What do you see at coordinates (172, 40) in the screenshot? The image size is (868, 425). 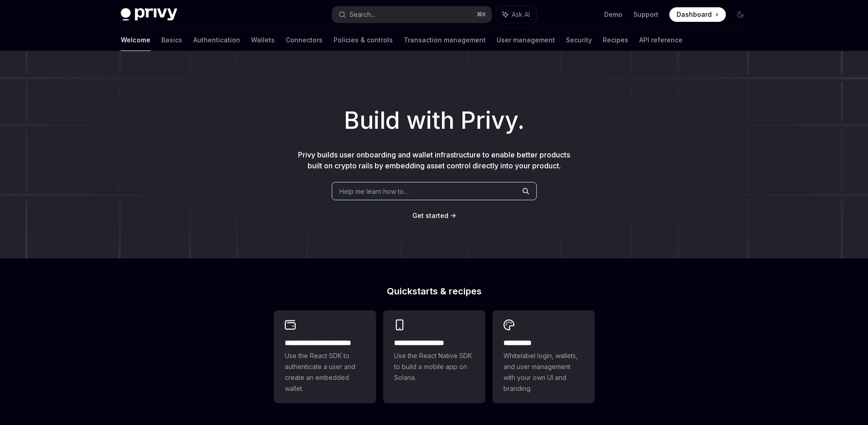 I see `a: Basics` at bounding box center [172, 40].